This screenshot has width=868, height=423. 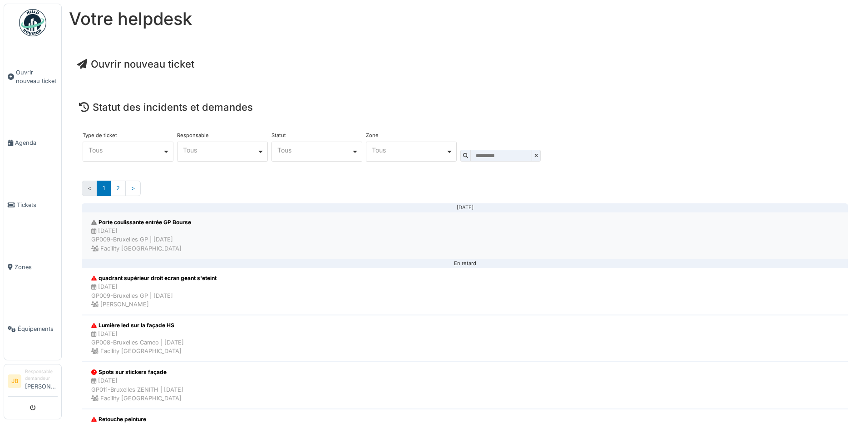 What do you see at coordinates (100, 135) in the screenshot?
I see `label: Type de ticket` at bounding box center [100, 135].